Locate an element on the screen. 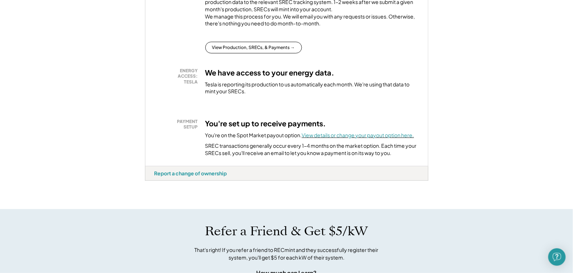  button: View Production, SRECs, & Payments → is located at coordinates (254, 48).